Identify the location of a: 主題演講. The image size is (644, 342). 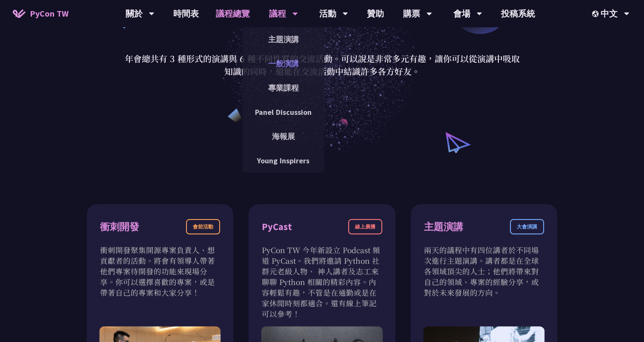
(283, 39).